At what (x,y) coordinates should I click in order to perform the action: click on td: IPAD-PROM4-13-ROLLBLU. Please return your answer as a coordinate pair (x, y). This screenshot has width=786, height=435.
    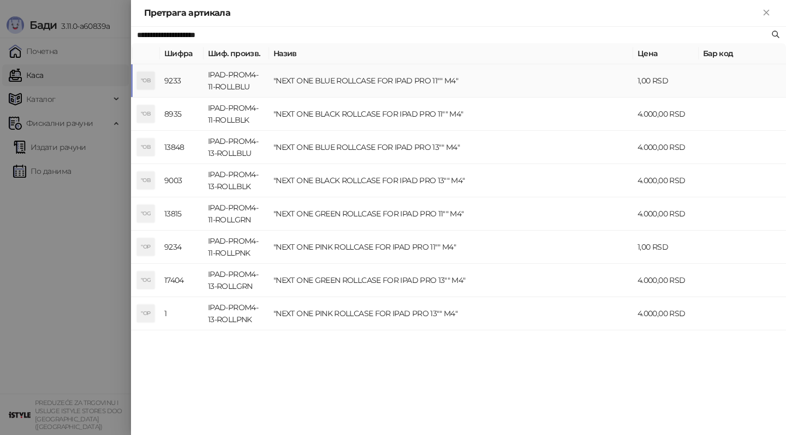
    Looking at the image, I should click on (236, 147).